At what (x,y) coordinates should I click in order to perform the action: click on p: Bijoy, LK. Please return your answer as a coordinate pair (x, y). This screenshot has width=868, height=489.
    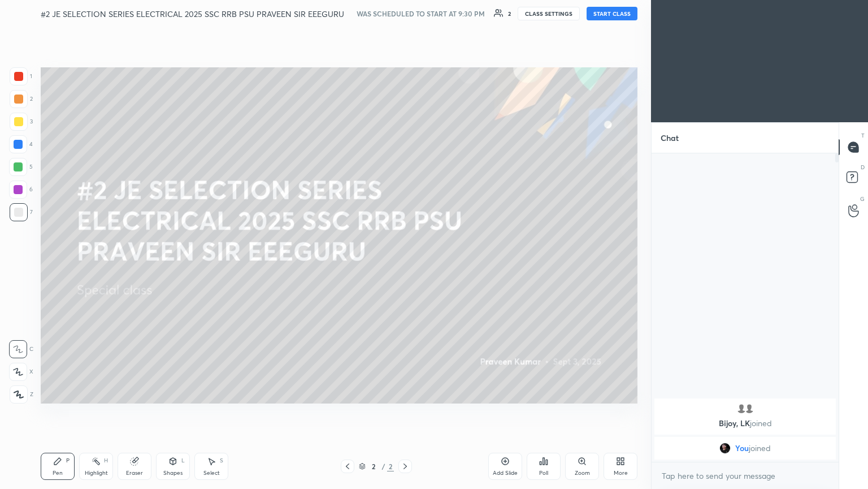
    Looking at the image, I should click on (745, 423).